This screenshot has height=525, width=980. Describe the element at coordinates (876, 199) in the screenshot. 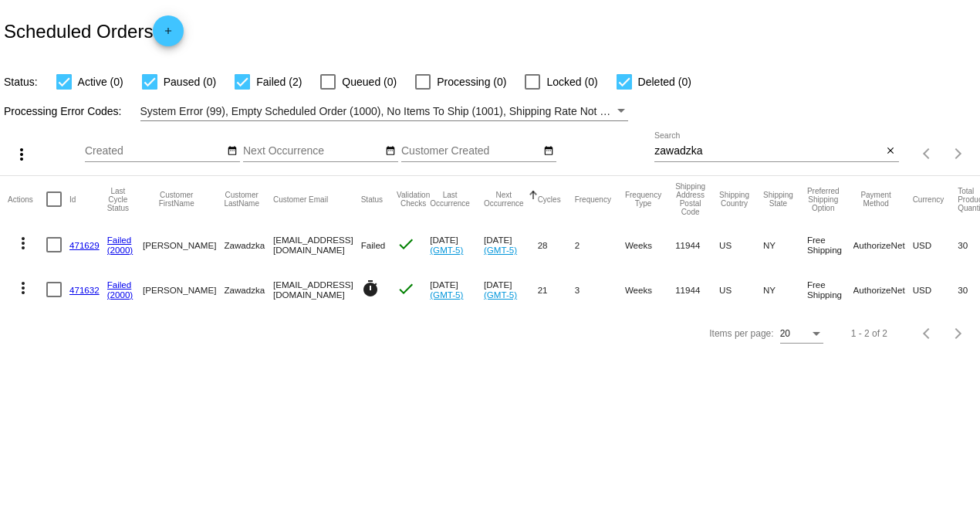

I see `button: Change sorting for PaymentMethod.Type` at that location.